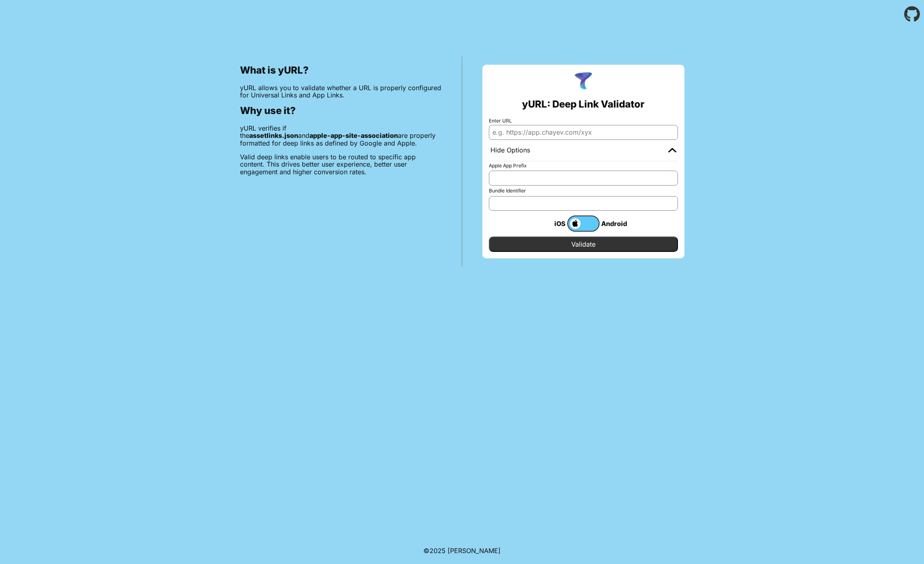 The image size is (924, 564). What do you see at coordinates (274, 135) in the screenshot?
I see `b: assetlinks.json` at bounding box center [274, 135].